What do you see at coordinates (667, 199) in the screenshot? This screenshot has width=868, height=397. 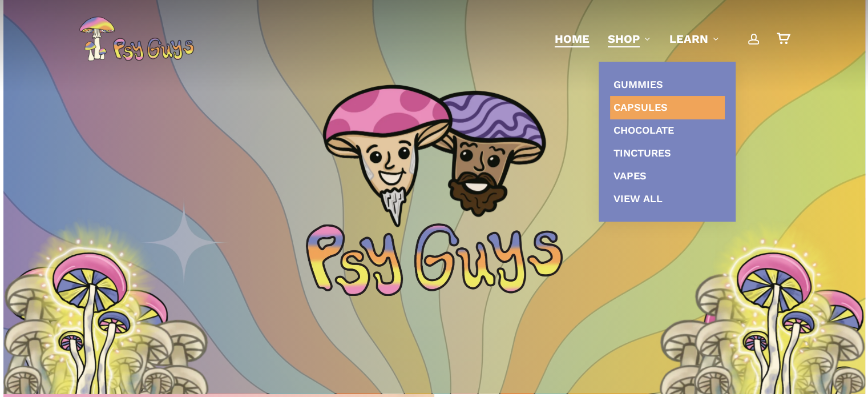 I see `a: View All` at bounding box center [667, 199].